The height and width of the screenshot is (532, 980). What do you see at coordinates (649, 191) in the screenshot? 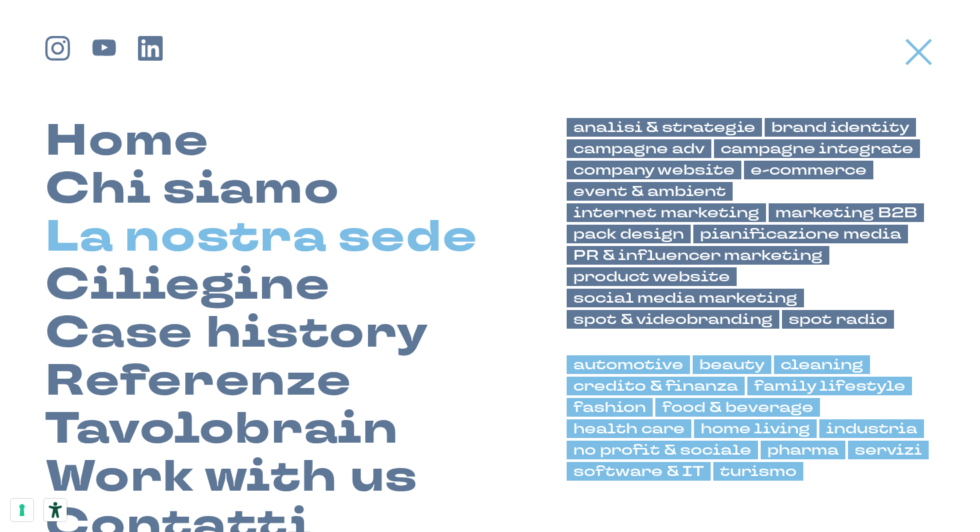
I see `a: event & ambient` at bounding box center [649, 191].